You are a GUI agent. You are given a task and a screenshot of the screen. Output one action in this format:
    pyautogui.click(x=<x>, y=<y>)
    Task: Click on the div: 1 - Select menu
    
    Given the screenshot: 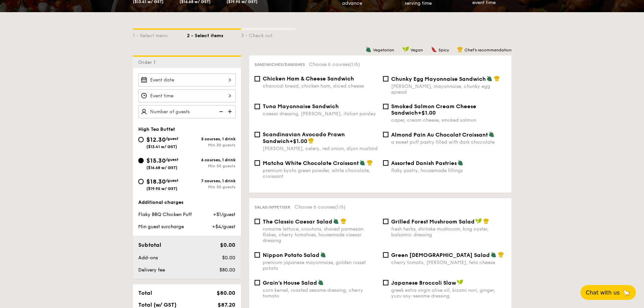 What is the action you would take?
    pyautogui.click(x=160, y=34)
    